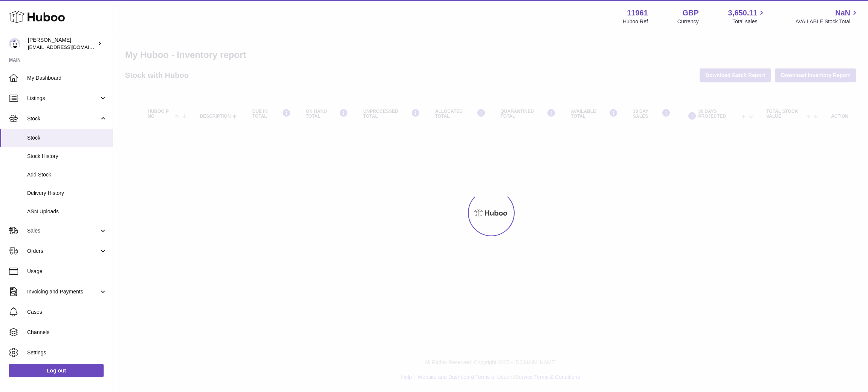  What do you see at coordinates (67, 312) in the screenshot?
I see `span: Cases` at bounding box center [67, 312].